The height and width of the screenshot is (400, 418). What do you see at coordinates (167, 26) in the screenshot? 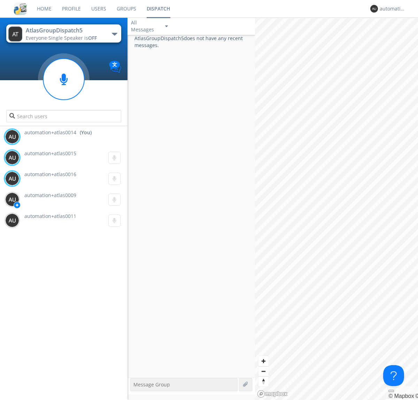
I see `img: caret-down-sm.svg` at bounding box center [167, 26].